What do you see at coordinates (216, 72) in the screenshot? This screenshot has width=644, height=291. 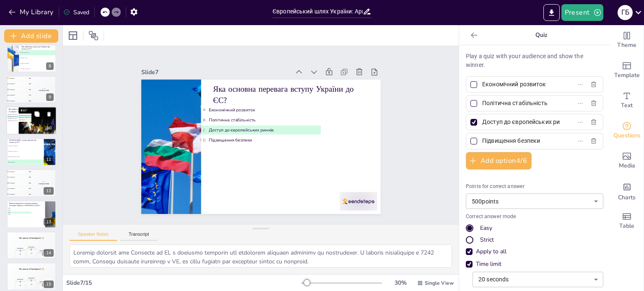 I see `div: Slide 7` at bounding box center [216, 72].